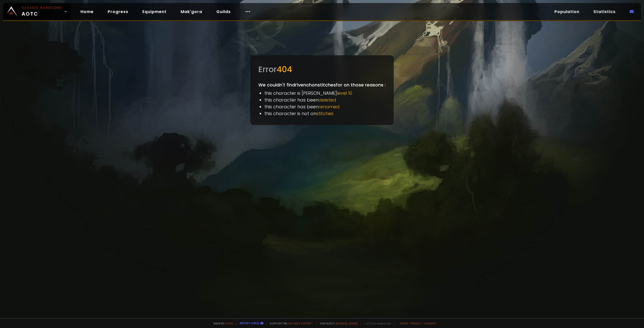 This screenshot has height=328, width=644. I want to click on span: Checkout, so click(337, 324).